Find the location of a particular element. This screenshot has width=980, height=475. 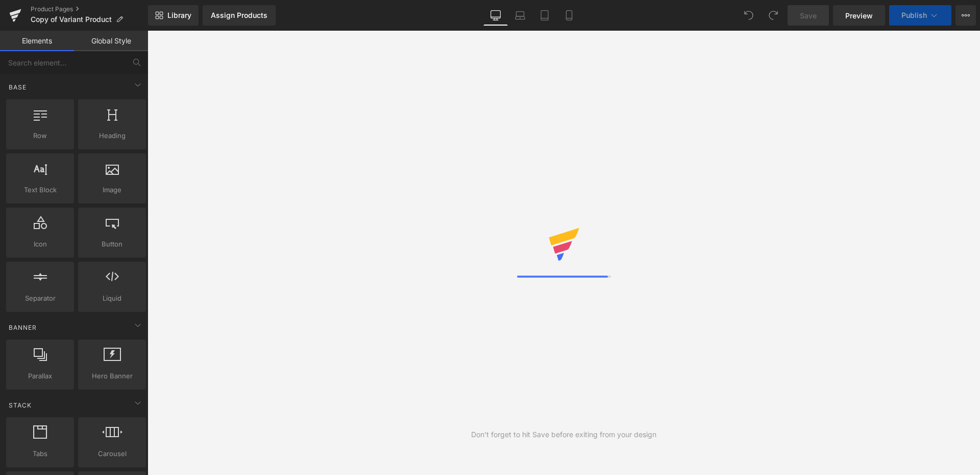

span: Stack is located at coordinates (20, 405).